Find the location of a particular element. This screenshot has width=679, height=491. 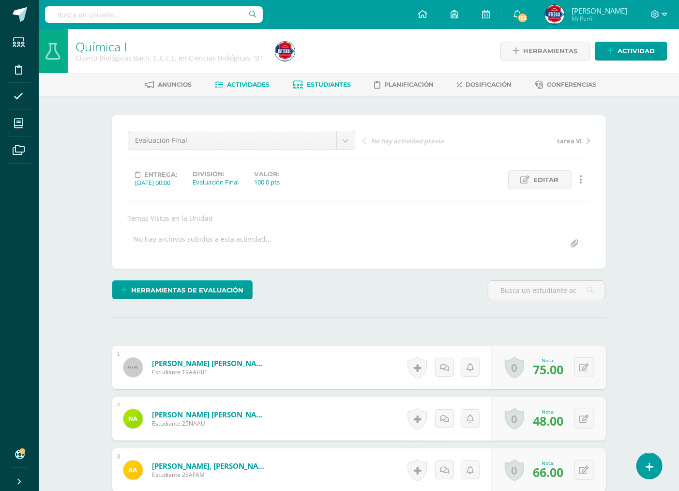

a: Planificación is located at coordinates (403, 85).